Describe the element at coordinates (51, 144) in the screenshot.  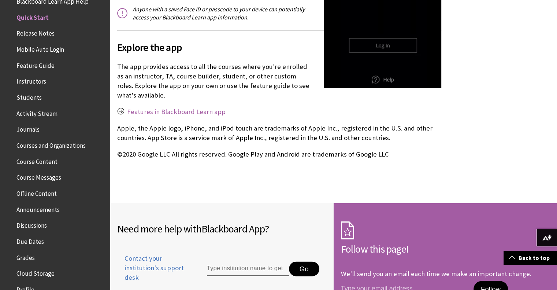
I see `span: Courses and Organizations` at that location.